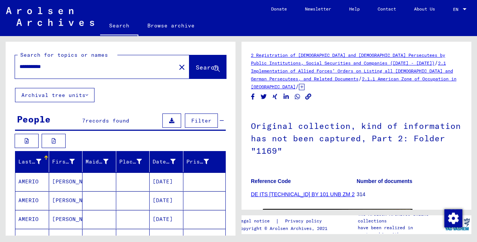 This screenshot has width=477, height=242. What do you see at coordinates (286, 96) in the screenshot?
I see `button: Share on LinkedIn` at bounding box center [286, 96].